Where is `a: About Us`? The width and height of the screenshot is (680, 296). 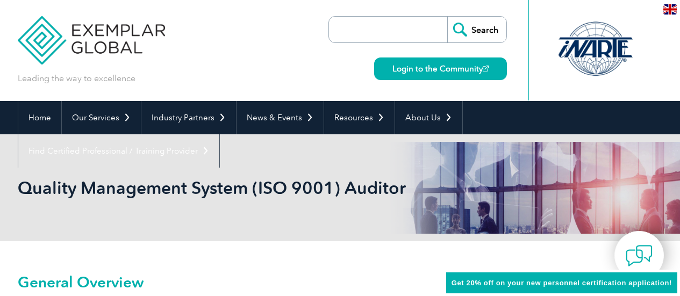 a: About Us is located at coordinates (428, 118).